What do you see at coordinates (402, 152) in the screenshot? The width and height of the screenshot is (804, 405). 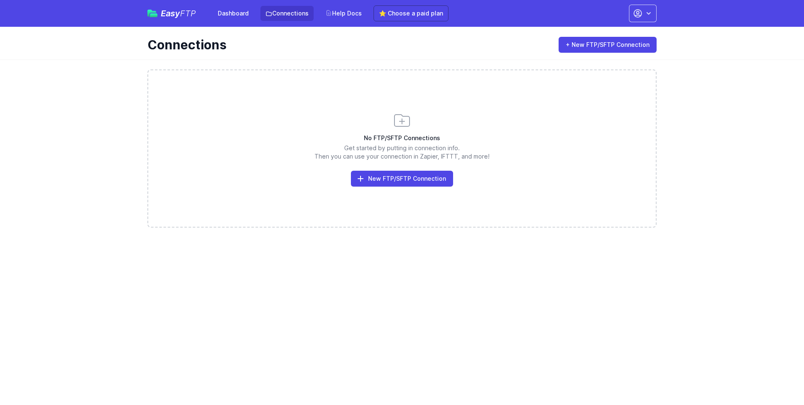 I see `p: Get started by putting in connection info. Then you can use your connection in Zapier, IFTTT, and...` at bounding box center [402, 152].